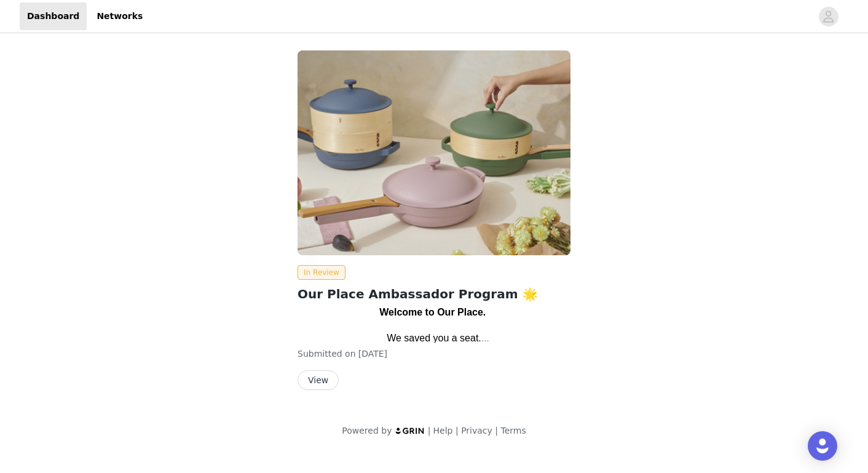  What do you see at coordinates (322, 273) in the screenshot?
I see `span: In Review` at bounding box center [322, 273].